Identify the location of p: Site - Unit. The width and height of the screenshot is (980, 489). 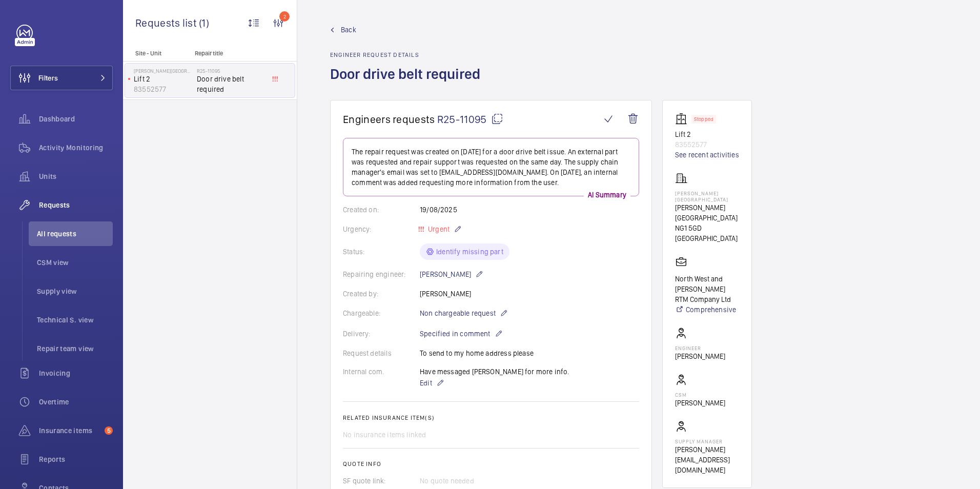
(157, 53).